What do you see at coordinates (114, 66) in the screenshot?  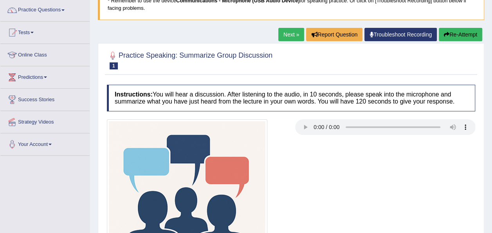 I see `span: 1` at bounding box center [114, 66].